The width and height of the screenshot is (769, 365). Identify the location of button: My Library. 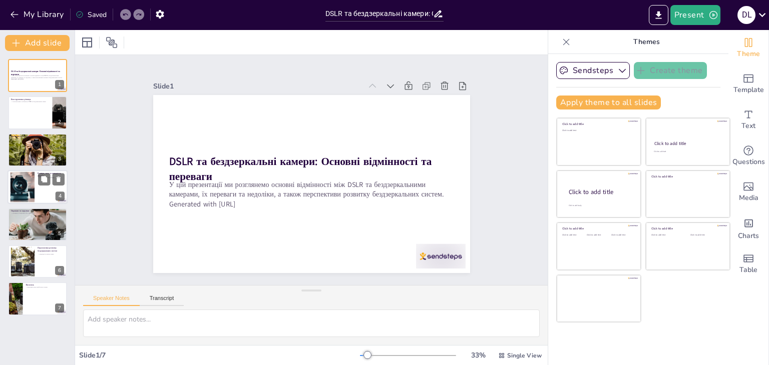
(38, 15).